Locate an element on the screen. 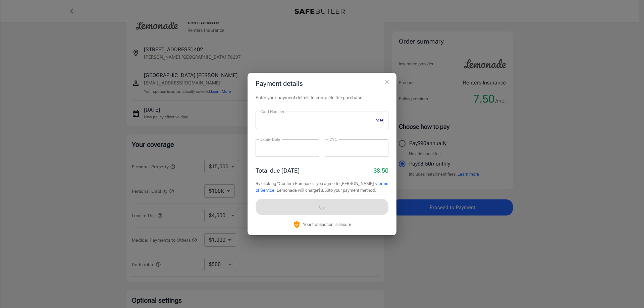  label: Expiry Date is located at coordinates (270, 139).